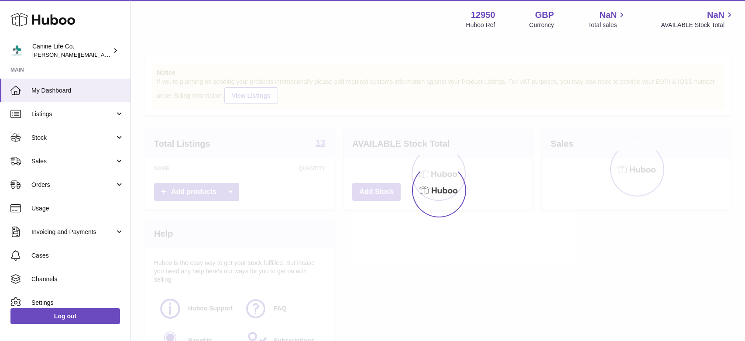 The width and height of the screenshot is (745, 341). Describe the element at coordinates (78, 90) in the screenshot. I see `span: My Dashboard` at that location.